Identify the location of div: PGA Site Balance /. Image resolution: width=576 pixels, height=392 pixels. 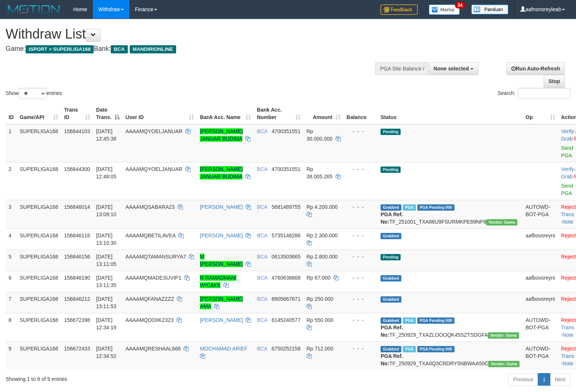
(402, 68).